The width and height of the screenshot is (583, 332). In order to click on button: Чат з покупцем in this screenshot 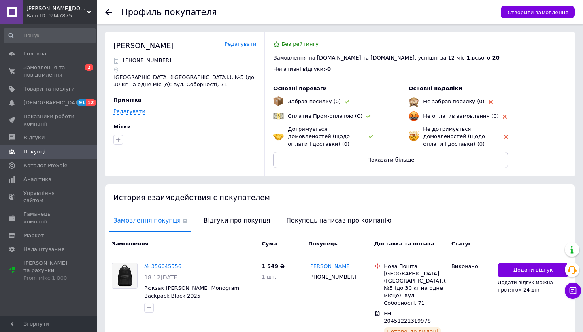, I will do `click(573, 291)`.